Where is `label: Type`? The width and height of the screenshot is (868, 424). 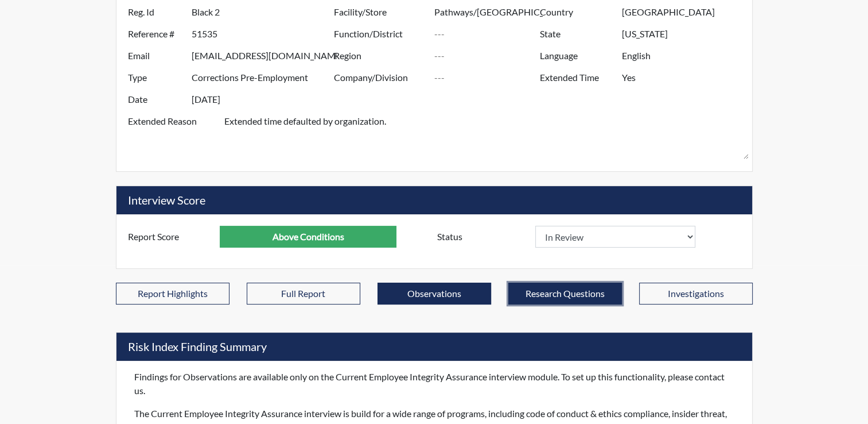 label: Type is located at coordinates (156, 77).